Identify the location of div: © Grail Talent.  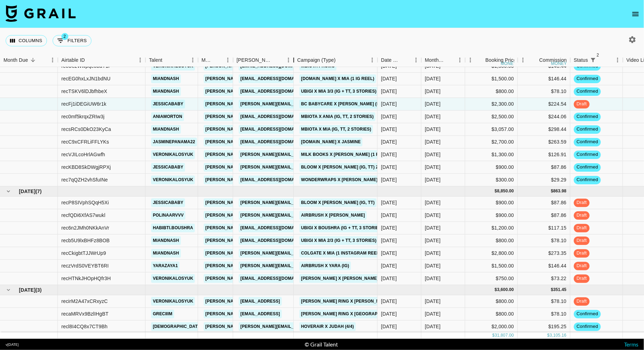
(321, 344).